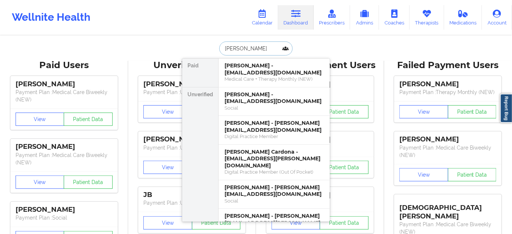  Describe the element at coordinates (192, 65) in the screenshot. I see `div: Unverified Users` at that location.